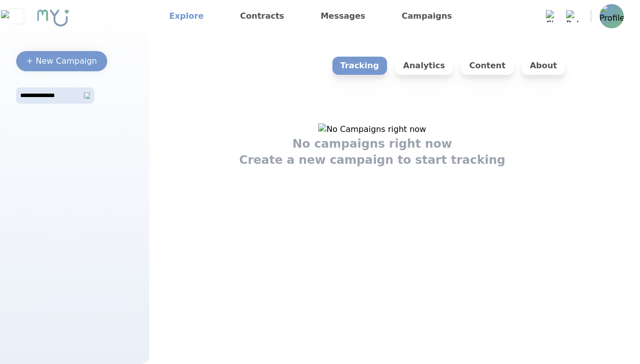  What do you see at coordinates (426, 16) in the screenshot?
I see `a: Campaigns` at bounding box center [426, 16].